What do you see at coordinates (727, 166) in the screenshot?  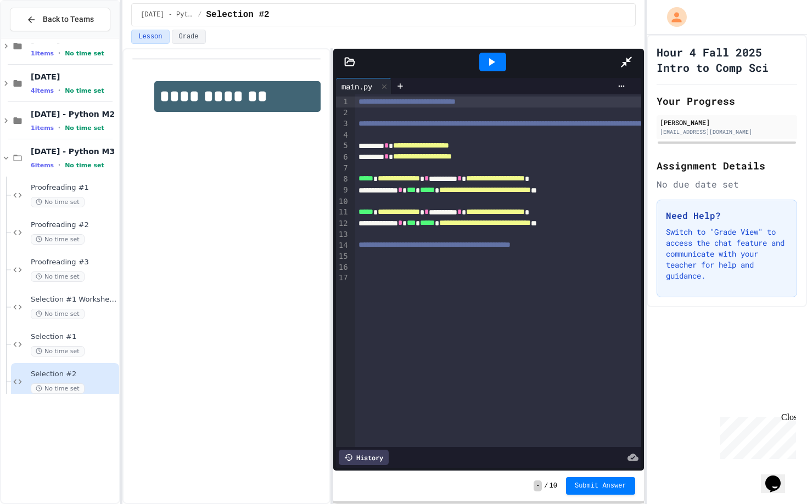 I see `h2: Assignment Details` at bounding box center [727, 166].